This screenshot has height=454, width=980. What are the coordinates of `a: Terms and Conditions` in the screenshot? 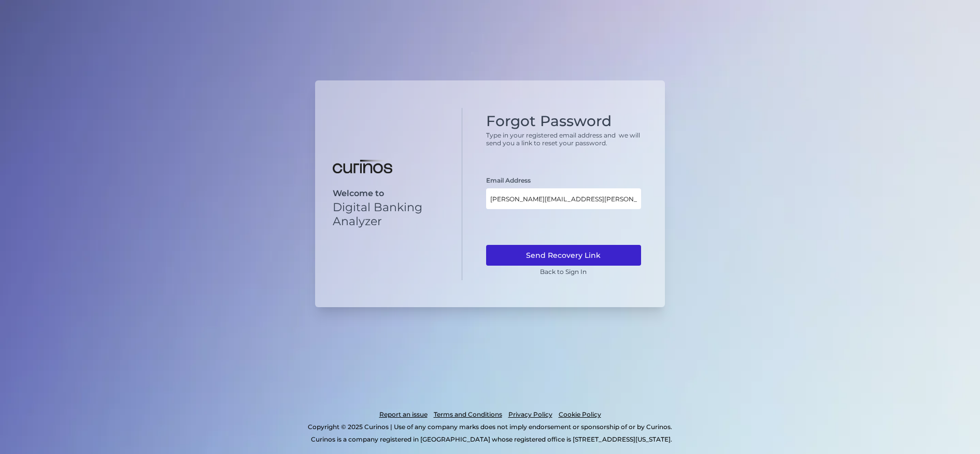 It's located at (468, 415).